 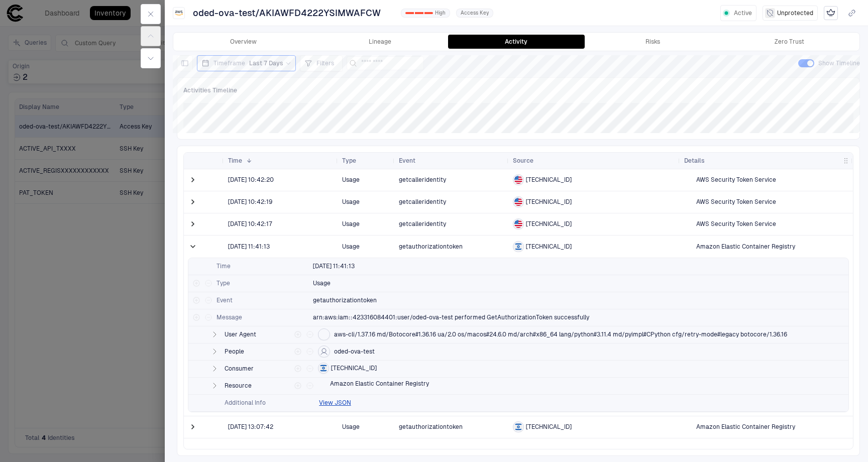 What do you see at coordinates (250, 224) in the screenshot?
I see `div: 9/3/2025 08:42:17 (GMT+00:00 UTC)` at bounding box center [250, 224].